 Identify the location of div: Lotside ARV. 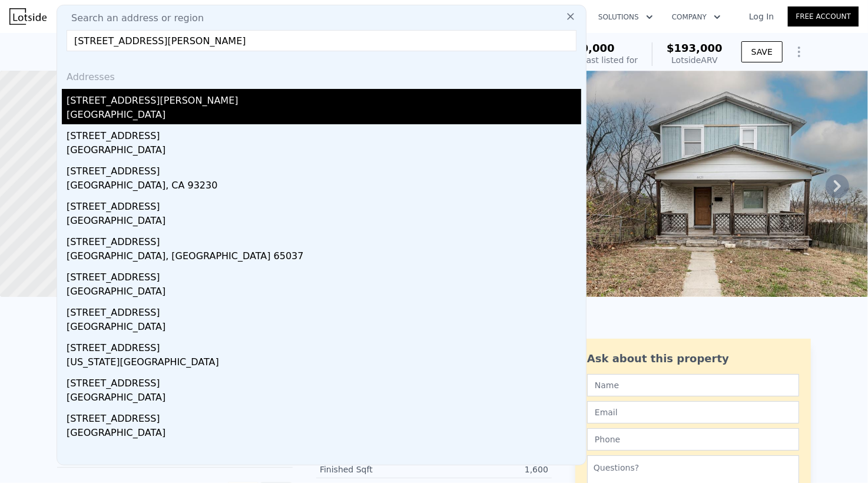
(694, 60).